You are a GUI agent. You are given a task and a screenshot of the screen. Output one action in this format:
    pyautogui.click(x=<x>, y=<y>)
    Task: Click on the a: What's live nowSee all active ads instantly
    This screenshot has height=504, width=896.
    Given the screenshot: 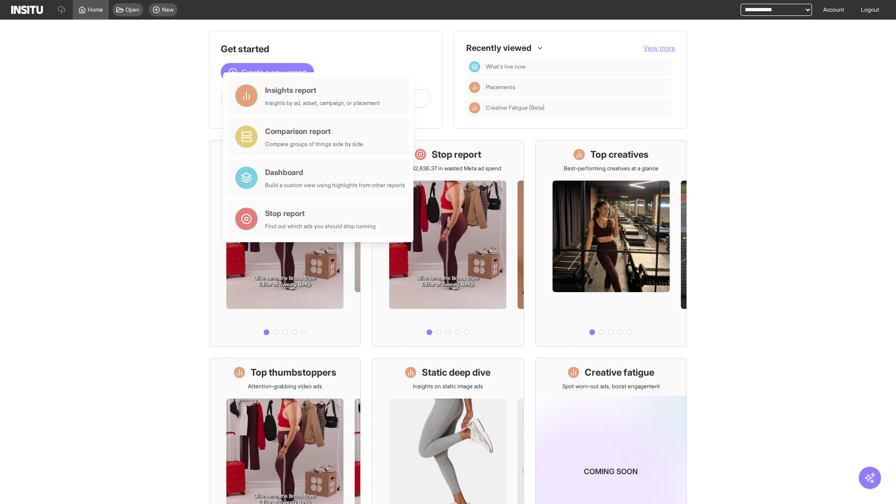 What is the action you would take?
    pyautogui.click(x=285, y=243)
    